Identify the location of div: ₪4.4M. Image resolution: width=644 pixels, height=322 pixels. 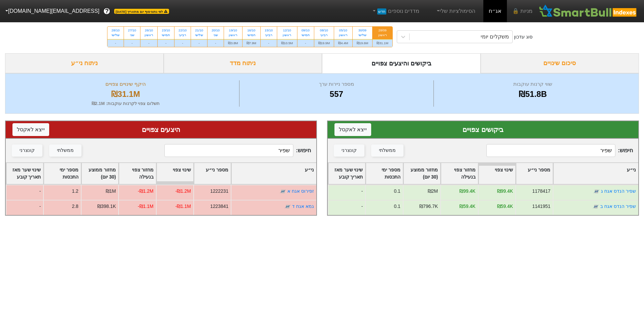
(343, 43).